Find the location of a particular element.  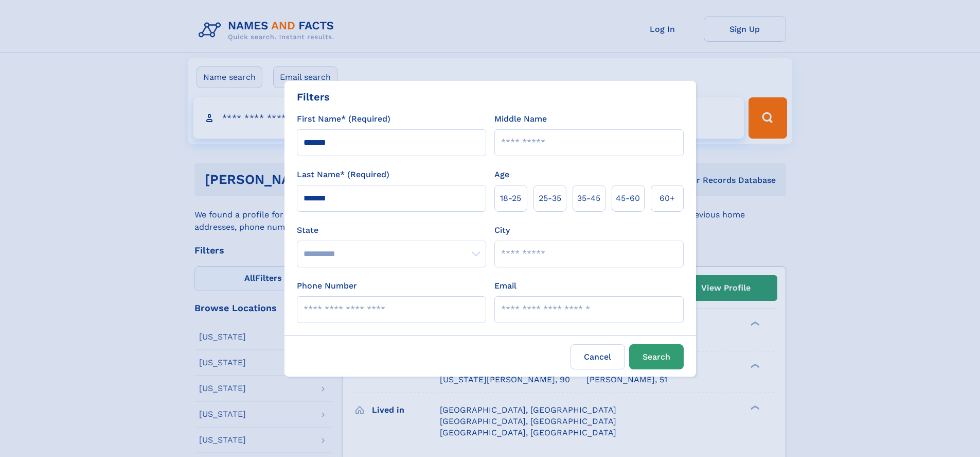

label: Age is located at coordinates (502, 175).